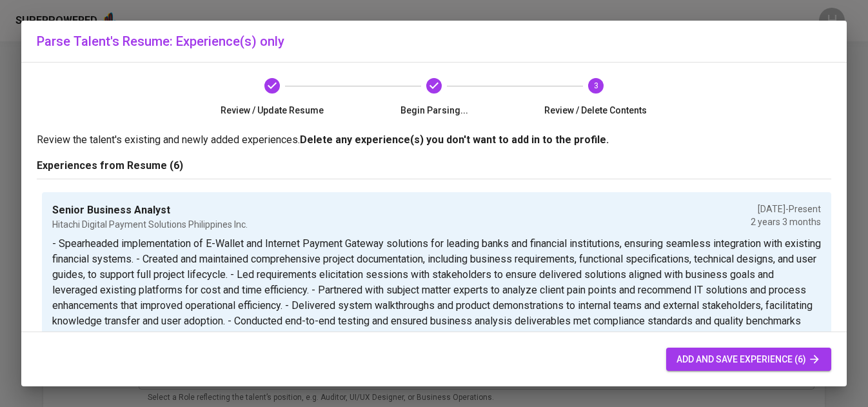 The width and height of the screenshot is (868, 407). Describe the element at coordinates (434, 42) in the screenshot. I see `h6: Parse Talent's Resume: Experience(s) only` at that location.